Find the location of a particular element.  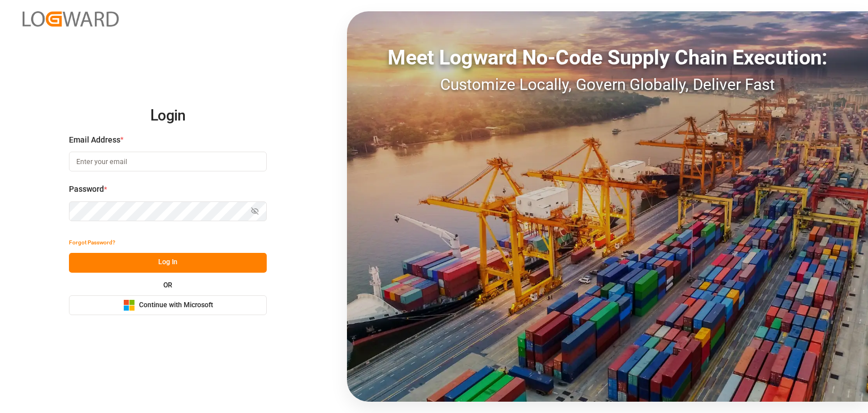

button: Forgot Password? is located at coordinates (93, 243).